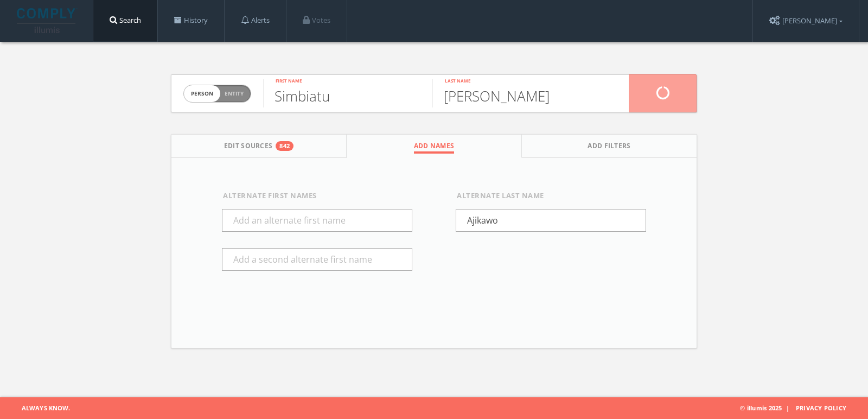  What do you see at coordinates (434, 146) in the screenshot?
I see `button: Add Names` at bounding box center [434, 146].